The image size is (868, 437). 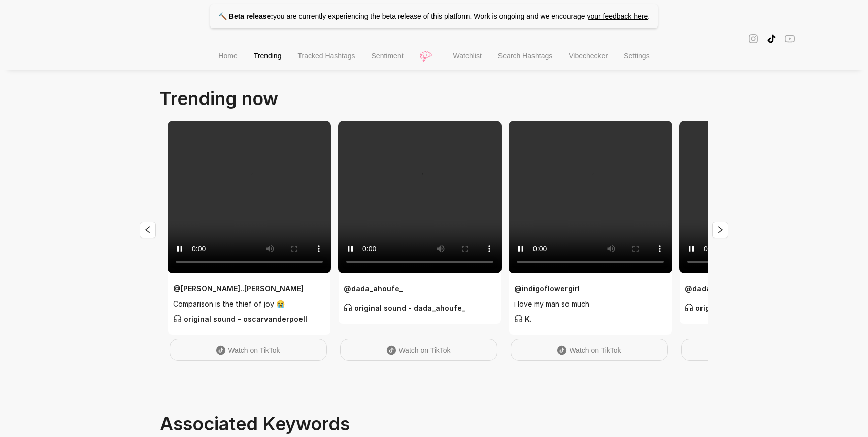 What do you see at coordinates (468, 56) in the screenshot?
I see `span: Watchlist` at bounding box center [468, 56].